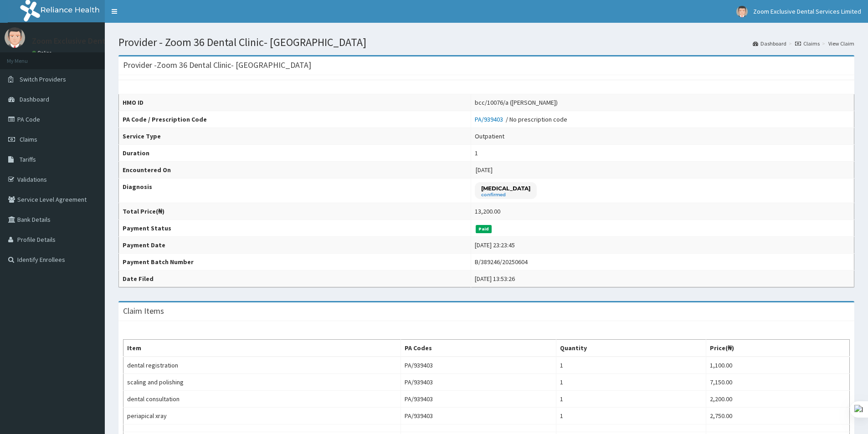 The image size is (868, 434). What do you see at coordinates (28, 159) in the screenshot?
I see `span: Tariffs` at bounding box center [28, 159].